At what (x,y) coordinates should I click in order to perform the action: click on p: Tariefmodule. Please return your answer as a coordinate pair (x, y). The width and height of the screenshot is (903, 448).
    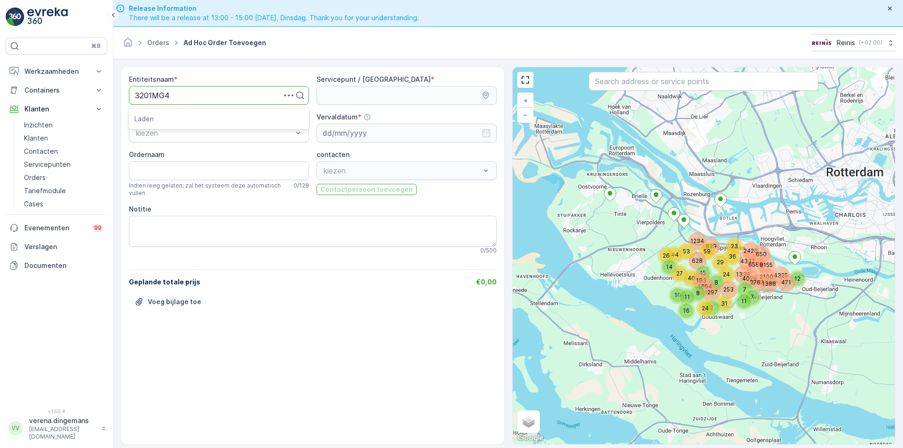
    Looking at the image, I should click on (45, 191).